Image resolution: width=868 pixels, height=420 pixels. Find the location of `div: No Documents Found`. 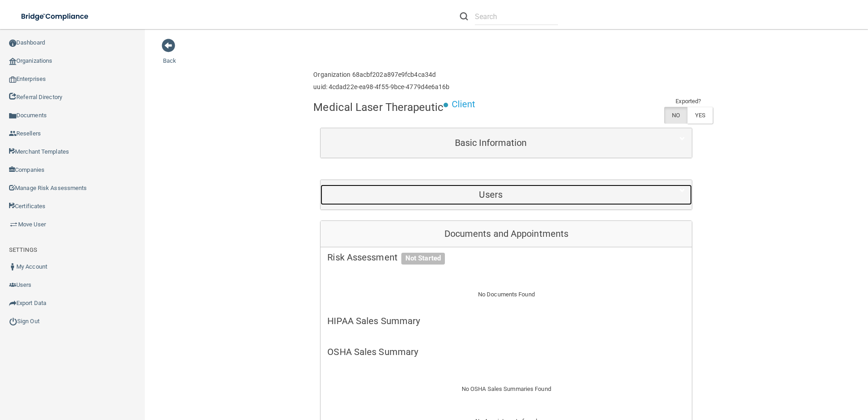

div: No Documents Found is located at coordinates (506, 295).